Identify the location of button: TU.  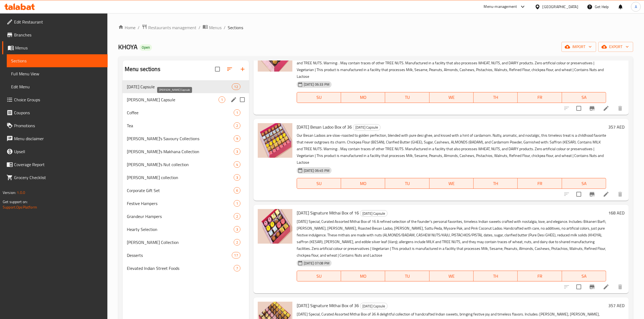
(407, 98).